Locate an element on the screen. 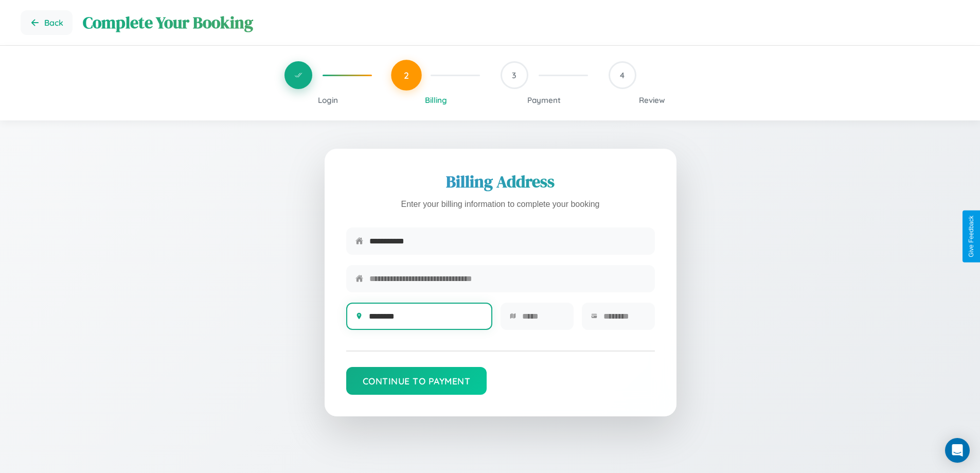 The image size is (980, 473). button: Go back is located at coordinates (47, 23).